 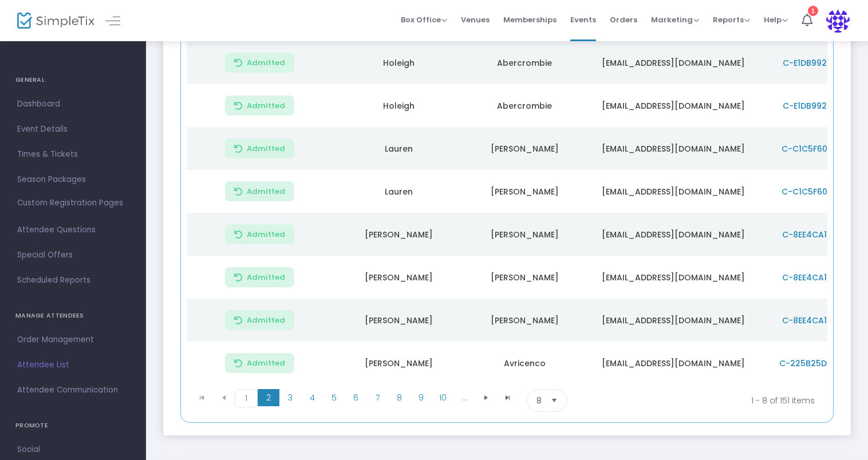 What do you see at coordinates (73, 426) in the screenshot?
I see `h4: PROMOTE` at bounding box center [73, 426].